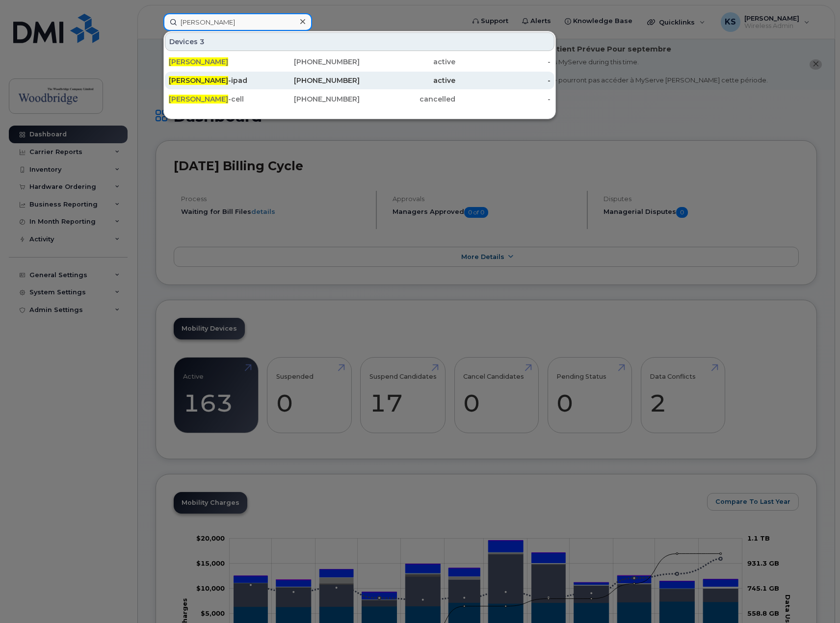 The height and width of the screenshot is (623, 840). Describe the element at coordinates (202, 42) in the screenshot. I see `span: 3` at that location.